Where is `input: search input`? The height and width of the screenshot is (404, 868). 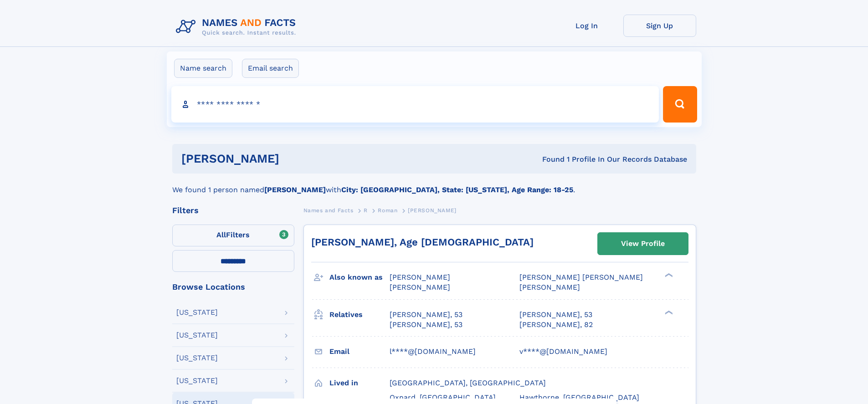 input: search input is located at coordinates (415, 104).